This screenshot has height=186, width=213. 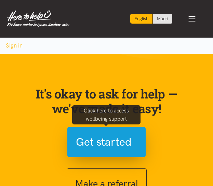 I want to click on div: Click here to access wellbeing support, so click(x=106, y=115).